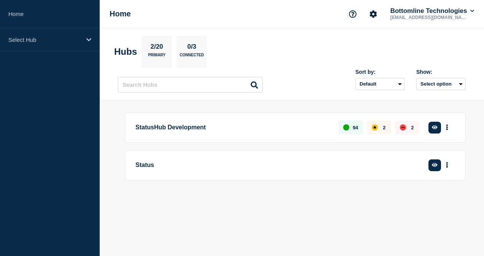 This screenshot has height=256, width=484. What do you see at coordinates (126, 52) in the screenshot?
I see `h2: Hubs` at bounding box center [126, 52].